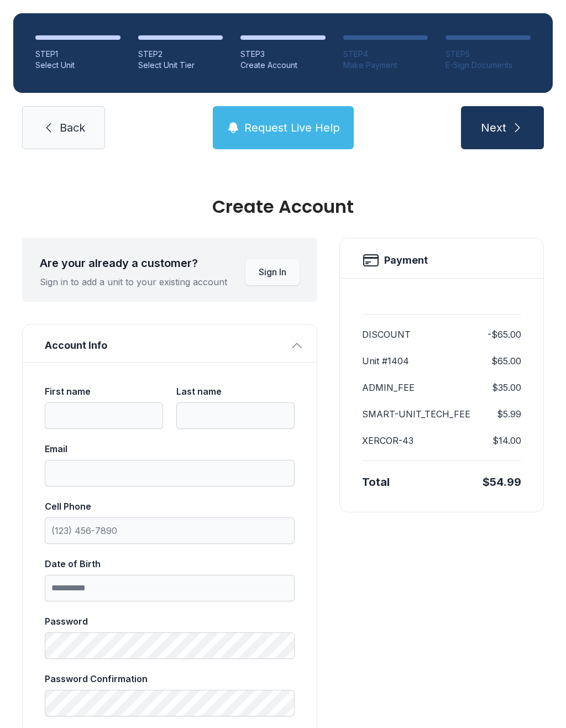  Describe the element at coordinates (385, 361) in the screenshot. I see `dt: Unit #1404` at that location.